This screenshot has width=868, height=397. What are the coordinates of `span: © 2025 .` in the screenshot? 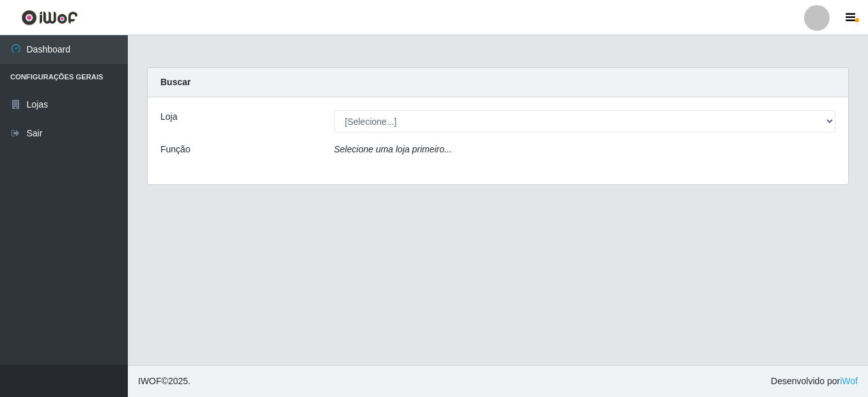 It's located at (164, 380).